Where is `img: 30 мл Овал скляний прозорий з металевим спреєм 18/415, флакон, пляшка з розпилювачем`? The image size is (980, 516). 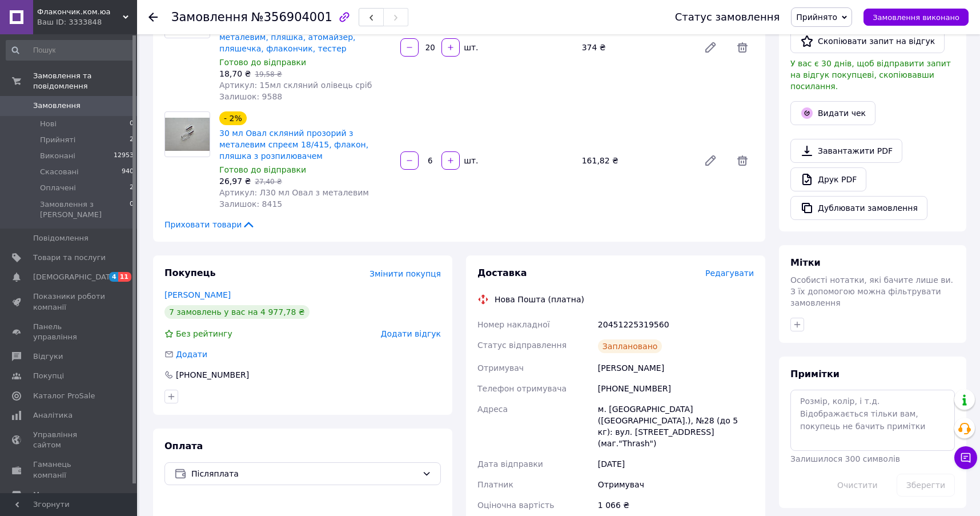
img: 30 мл Овал скляний прозорий з металевим спреєм 18/415, флакон, пляшка з розпилювачем is located at coordinates (187, 134).